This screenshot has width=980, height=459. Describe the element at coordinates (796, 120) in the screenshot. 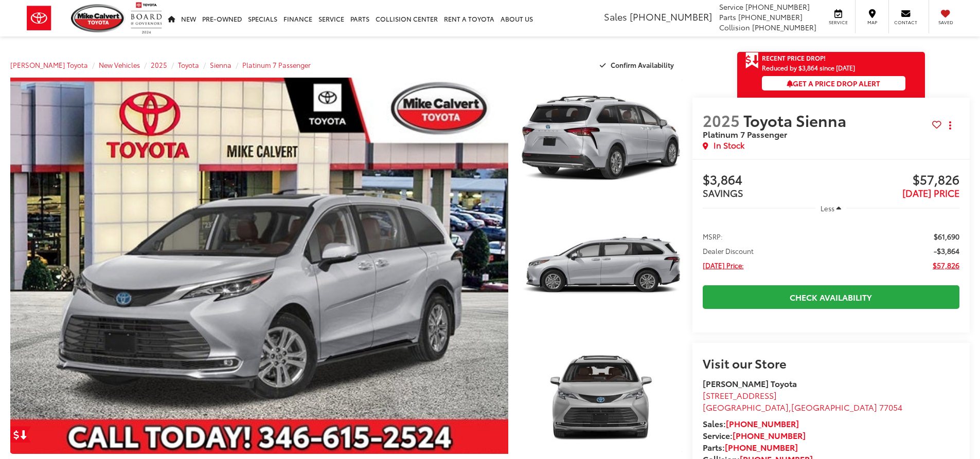

I see `span: Toyota Sienna` at that location.